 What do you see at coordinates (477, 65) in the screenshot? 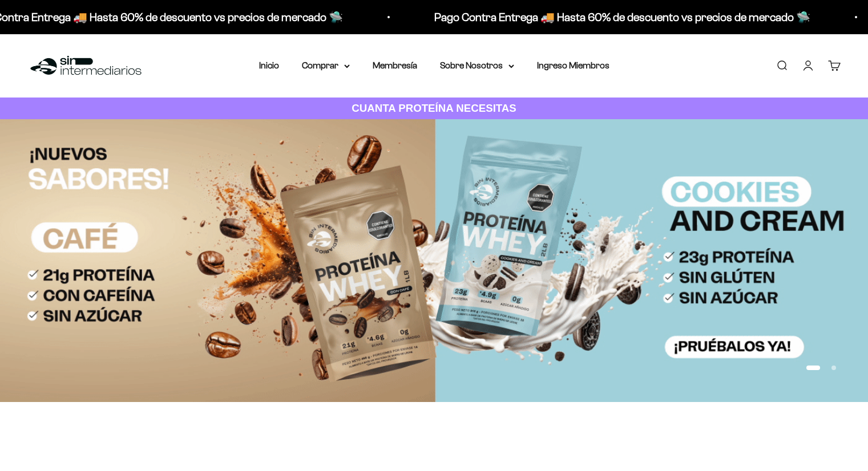
I see `summary: Sobre Nosotros` at bounding box center [477, 65].